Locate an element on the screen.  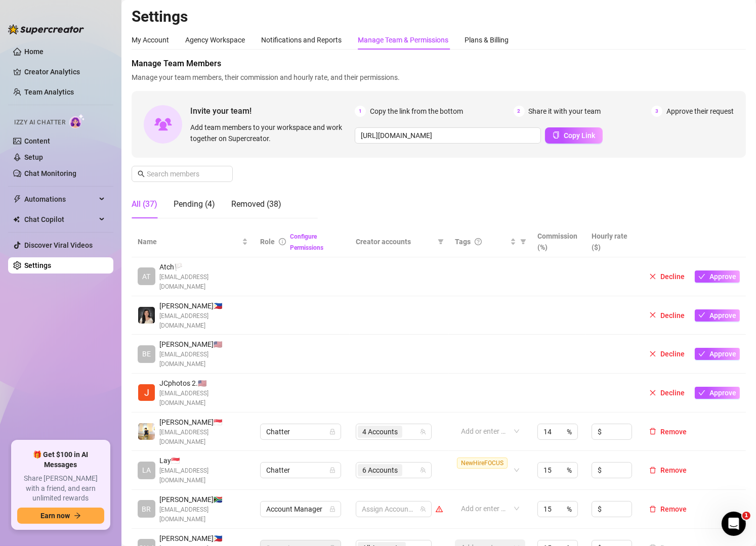
img: logo-BBDzfeDw.svg is located at coordinates (46, 30).